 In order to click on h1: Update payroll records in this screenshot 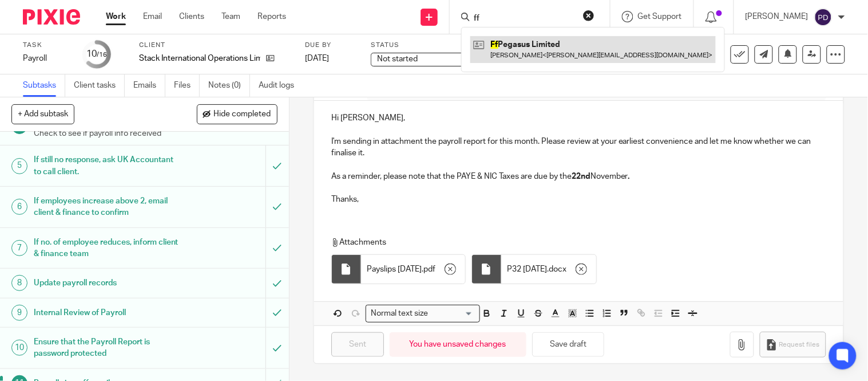, I will do `click(107, 283)`.